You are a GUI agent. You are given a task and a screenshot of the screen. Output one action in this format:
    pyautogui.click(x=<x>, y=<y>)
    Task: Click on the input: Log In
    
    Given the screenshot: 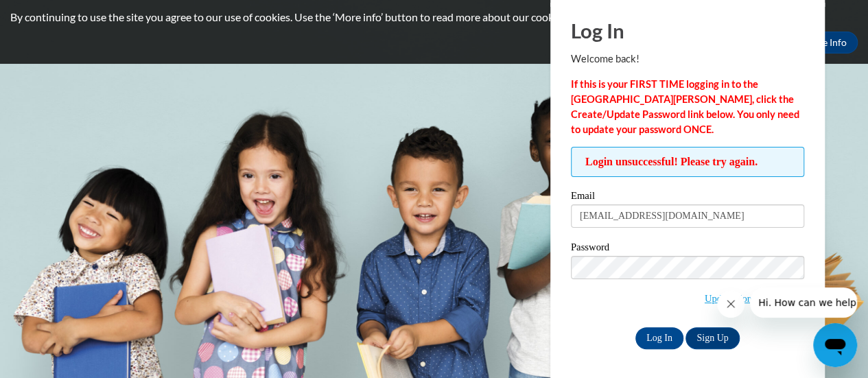 What is the action you would take?
    pyautogui.click(x=660, y=339)
    